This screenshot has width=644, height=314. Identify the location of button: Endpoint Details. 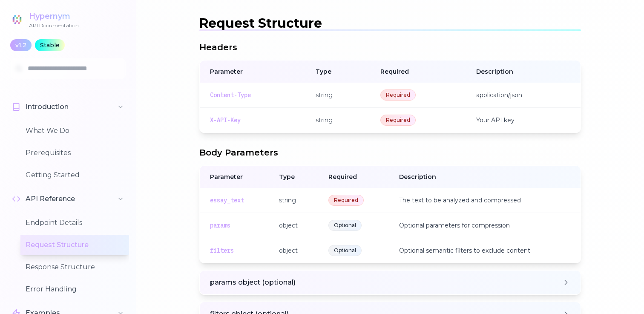
(75, 223).